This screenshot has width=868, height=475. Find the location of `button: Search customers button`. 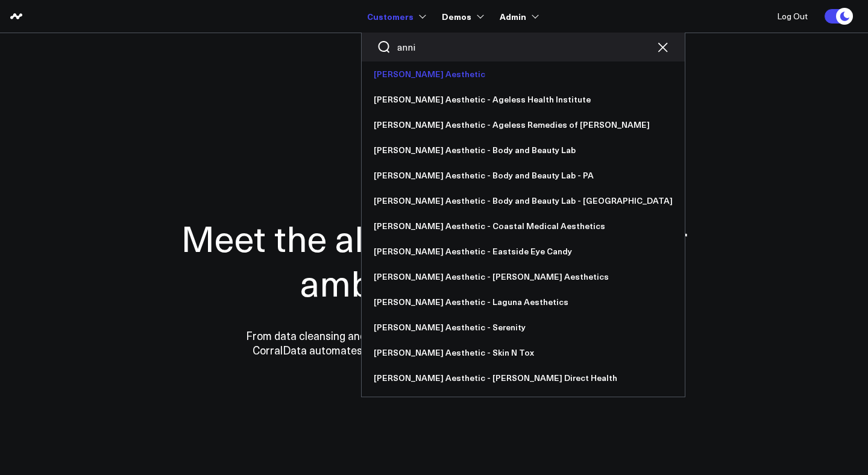

button: Search customers button is located at coordinates (384, 47).